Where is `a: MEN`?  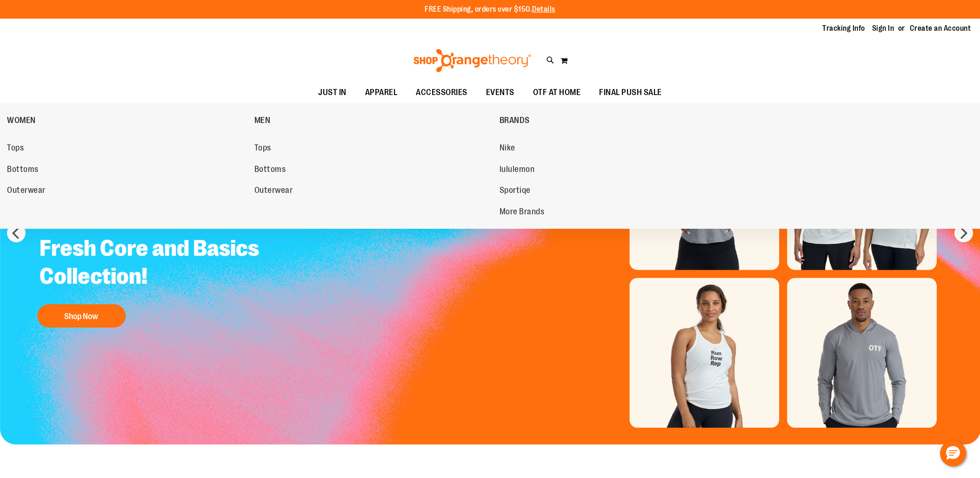 a: MEN is located at coordinates (374, 120).